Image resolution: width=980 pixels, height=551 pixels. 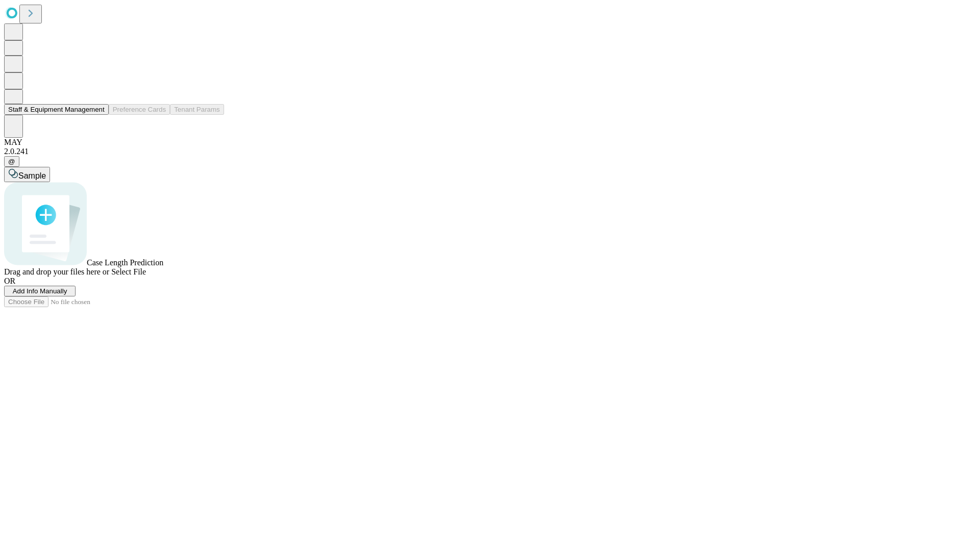 I want to click on button: Tenant Params, so click(x=197, y=109).